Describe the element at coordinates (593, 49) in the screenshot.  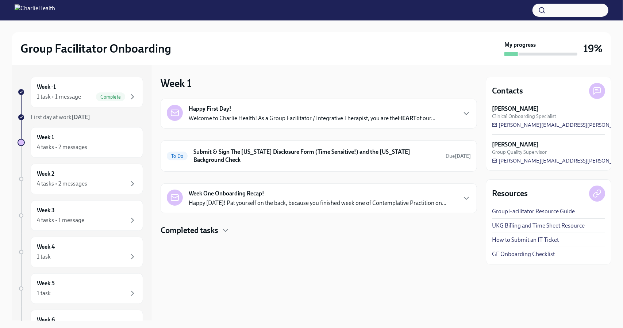
I see `h3: 19%` at that location.